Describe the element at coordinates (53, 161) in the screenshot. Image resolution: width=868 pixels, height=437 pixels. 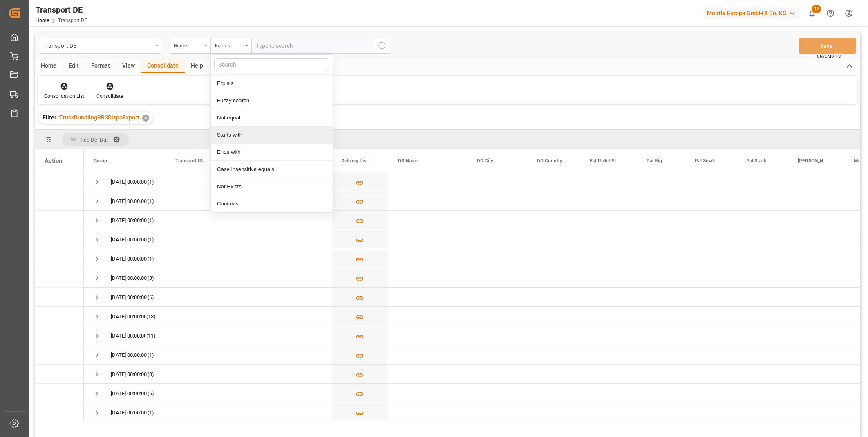
I see `div: Action` at that location.